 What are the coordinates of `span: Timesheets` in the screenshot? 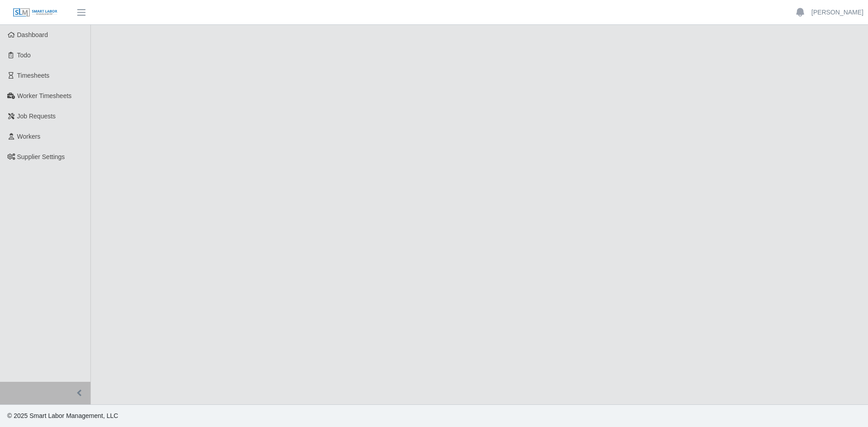 It's located at (33, 76).